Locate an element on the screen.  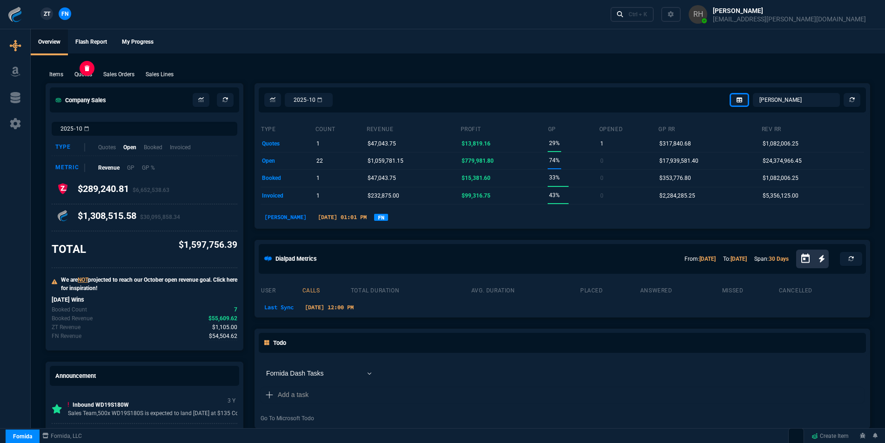
span: Today's Fornida revenue is located at coordinates (223, 336).